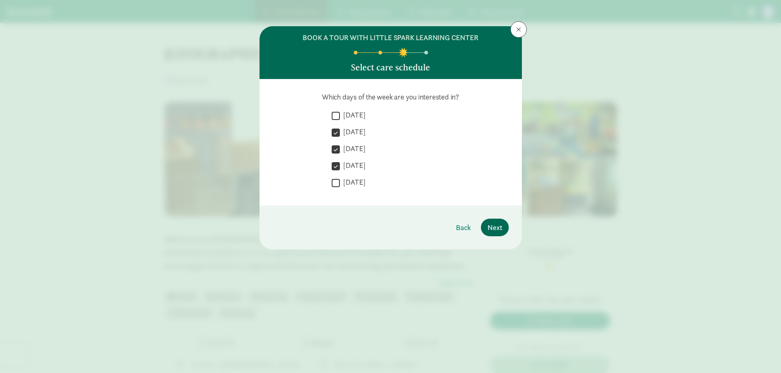 The image size is (781, 373). I want to click on button: Back, so click(463, 228).